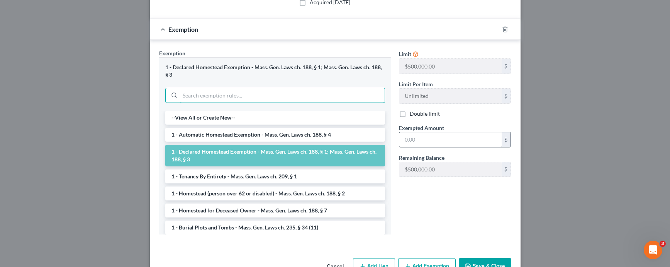  What do you see at coordinates (422, 128) in the screenshot?
I see `span: Exempted Amount` at bounding box center [422, 128].